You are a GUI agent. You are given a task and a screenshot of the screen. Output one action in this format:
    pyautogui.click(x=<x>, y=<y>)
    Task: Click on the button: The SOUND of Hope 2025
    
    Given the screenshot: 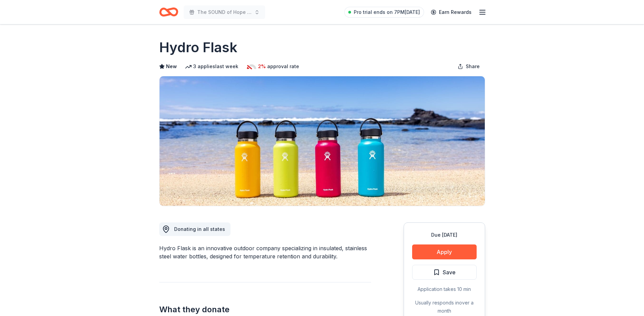 What is the action you would take?
    pyautogui.click(x=224, y=12)
    